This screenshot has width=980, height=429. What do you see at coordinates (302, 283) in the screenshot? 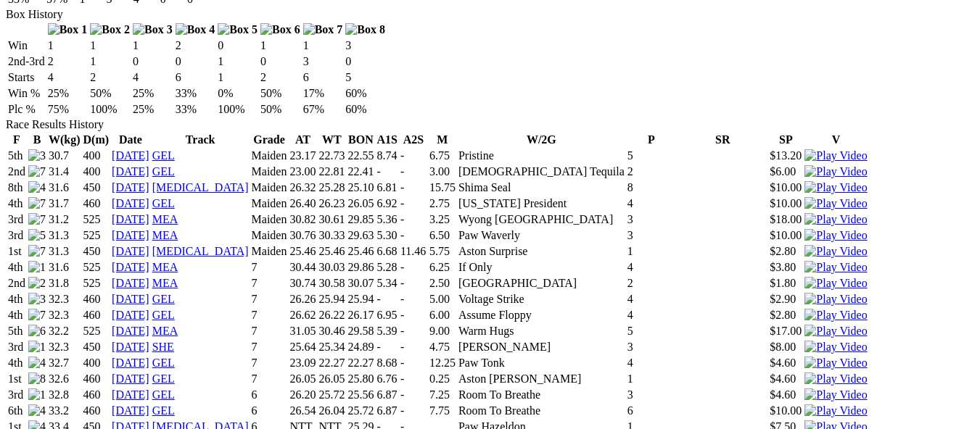
I see `td: 30.74` at bounding box center [302, 283].